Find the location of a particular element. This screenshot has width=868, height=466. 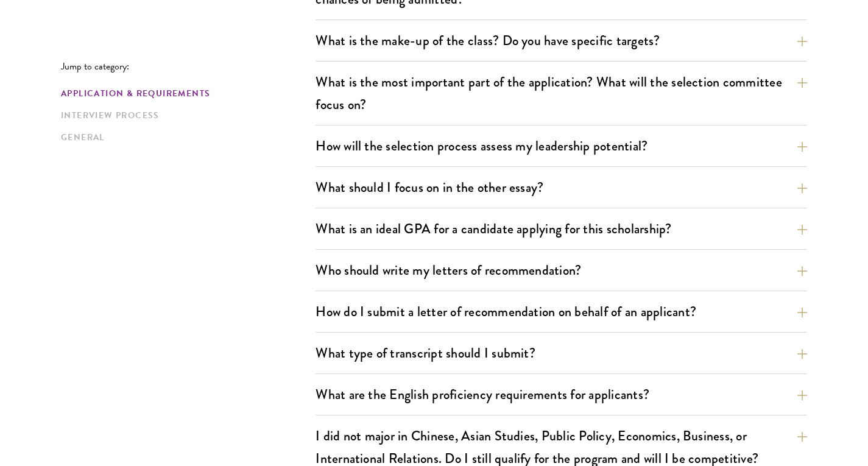

button: What is the make-up of the class? Do you have specific targets? is located at coordinates (561, 40).